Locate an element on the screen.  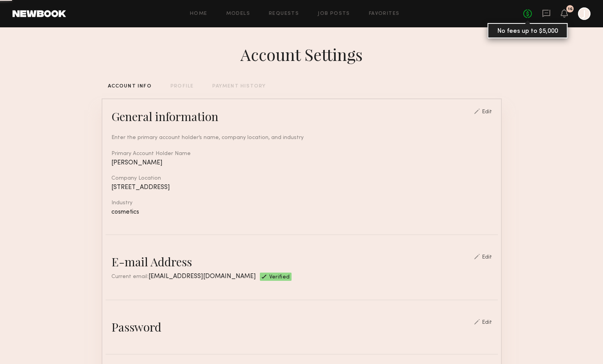
div: cosmetics is located at coordinates (302, 212).